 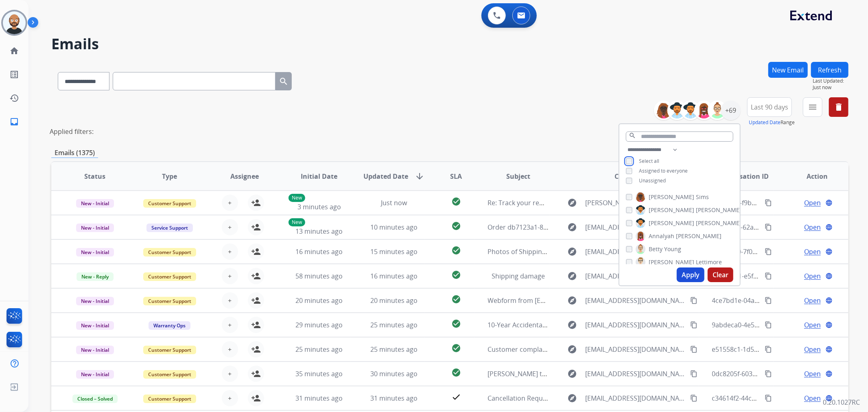 I want to click on mat-icon: home, so click(x=14, y=51).